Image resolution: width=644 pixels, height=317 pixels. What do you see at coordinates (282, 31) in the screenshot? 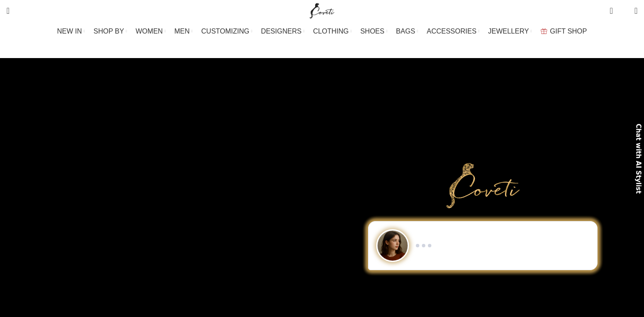
I see `a: DESIGNERS` at bounding box center [282, 31].